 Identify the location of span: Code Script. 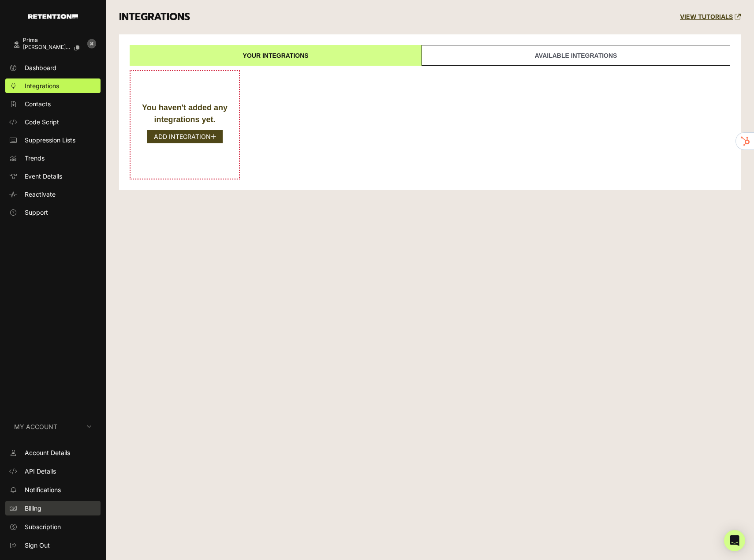
(42, 122).